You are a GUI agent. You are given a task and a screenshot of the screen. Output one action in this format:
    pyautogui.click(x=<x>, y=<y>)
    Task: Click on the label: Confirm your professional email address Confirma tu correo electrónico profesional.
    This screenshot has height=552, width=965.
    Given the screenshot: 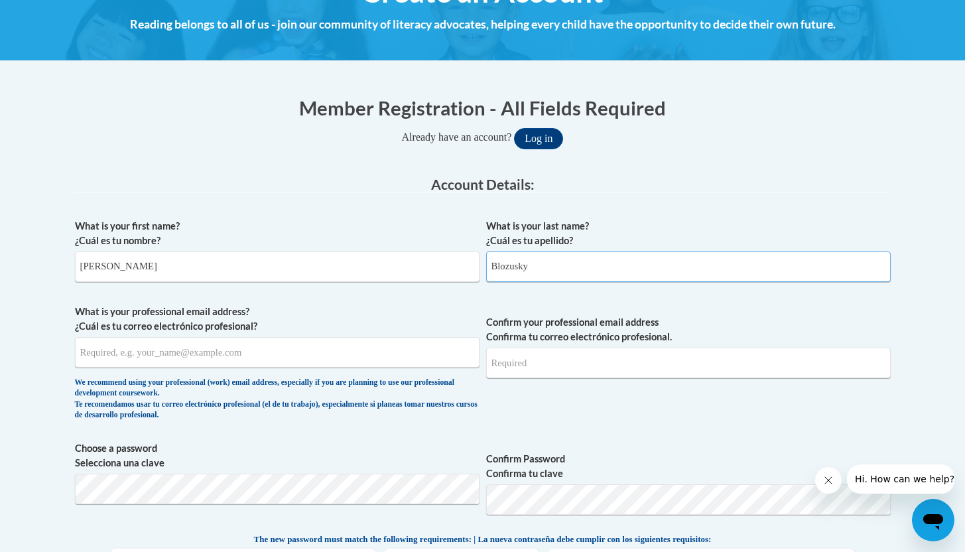 What is the action you would take?
    pyautogui.click(x=689, y=330)
    